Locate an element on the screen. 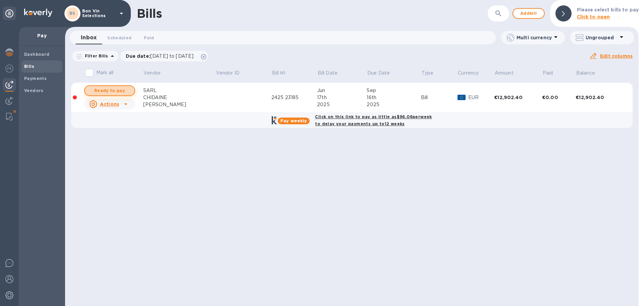  h1: Bills is located at coordinates (150, 13).